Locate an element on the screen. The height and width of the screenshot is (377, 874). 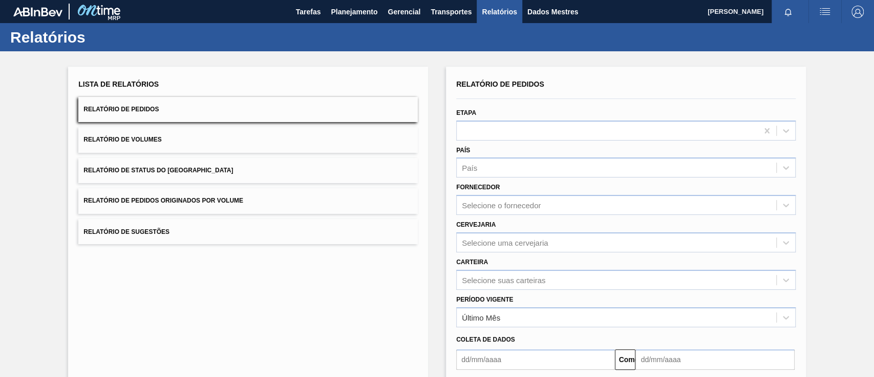
font: Tarefas is located at coordinates (308, 12).